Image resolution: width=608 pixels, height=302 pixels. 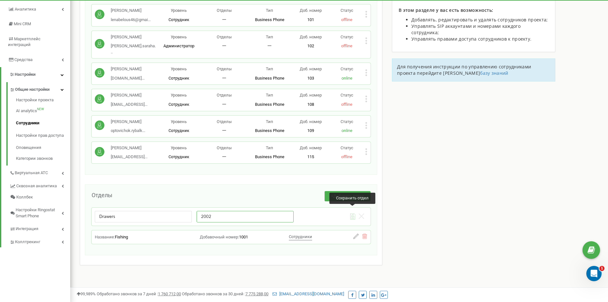 What do you see at coordinates (270, 46) in the screenshot?
I see `p: 一` at bounding box center [270, 46].